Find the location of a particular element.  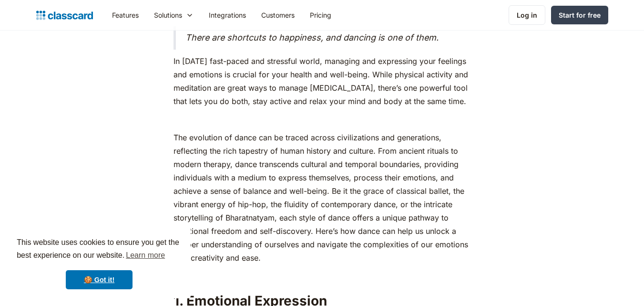

a: Start for free is located at coordinates (580, 15).